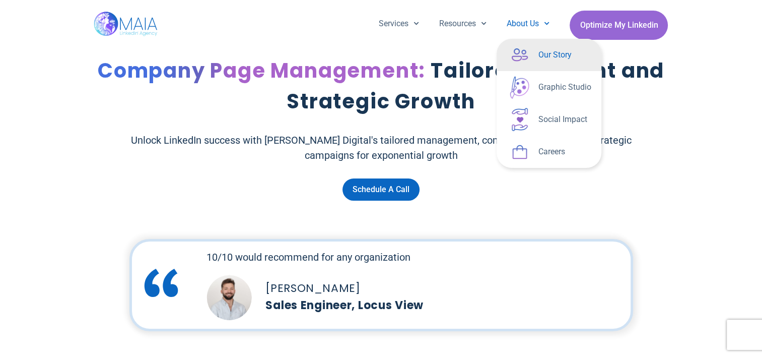 The width and height of the screenshot is (762, 357). Describe the element at coordinates (549, 152) in the screenshot. I see `a: Careers` at that location.